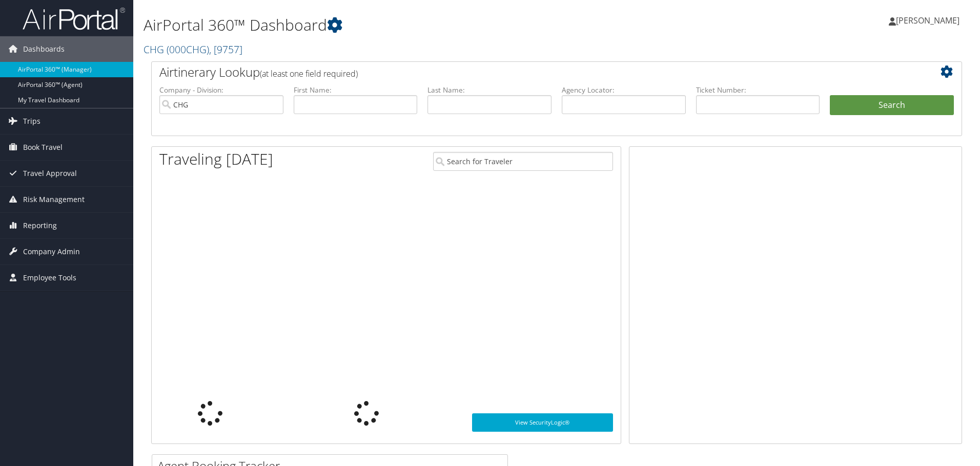 The image size is (980, 466). Describe the element at coordinates (50, 174) in the screenshot. I see `span: Travel Approval` at that location.